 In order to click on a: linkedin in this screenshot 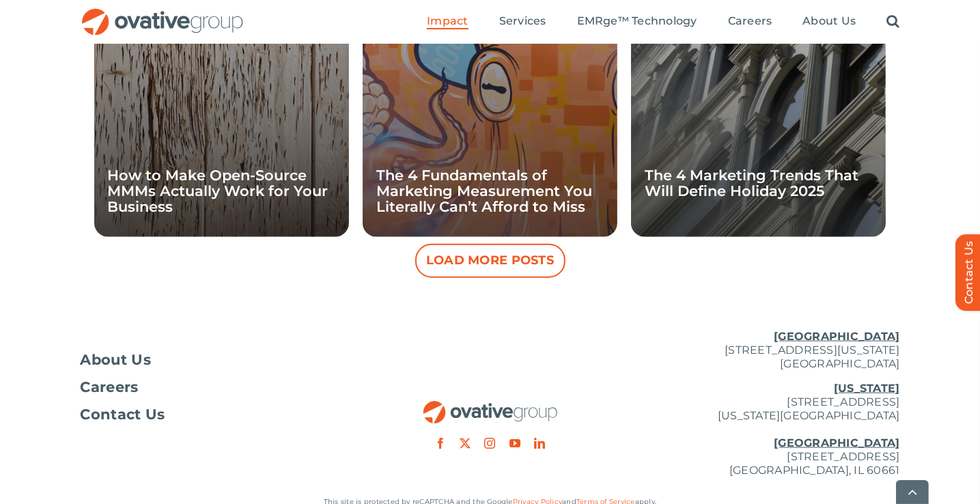, I will do `click(540, 443)`.